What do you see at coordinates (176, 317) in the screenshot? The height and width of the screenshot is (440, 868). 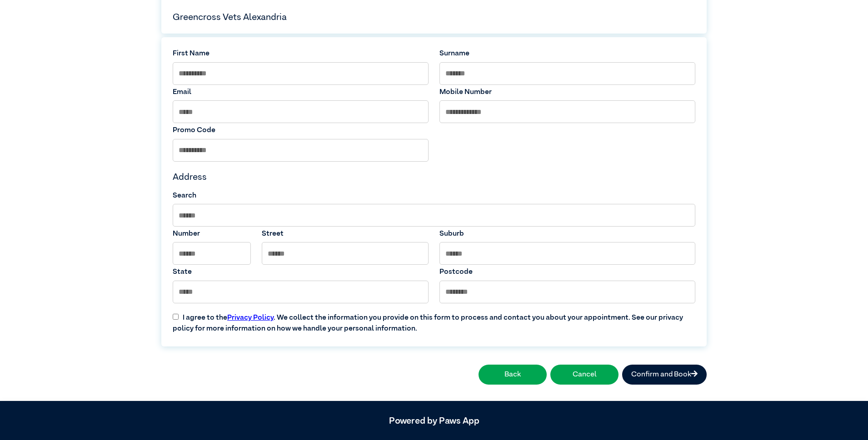 I see `input: I agree to thePrivacy Policy. We collect the information you provide on this form to process and ...` at bounding box center [176, 317].